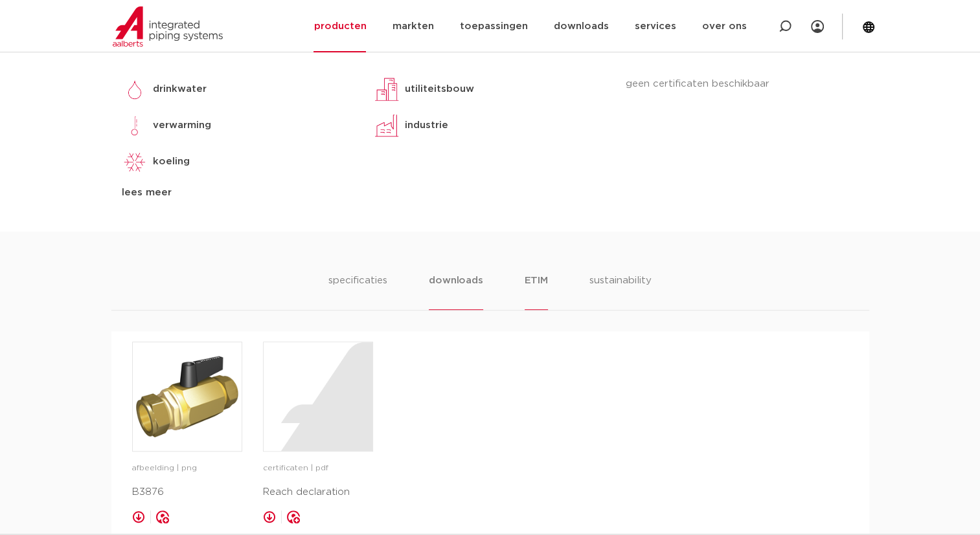  What do you see at coordinates (180, 89) in the screenshot?
I see `p: drinkwater` at bounding box center [180, 89].